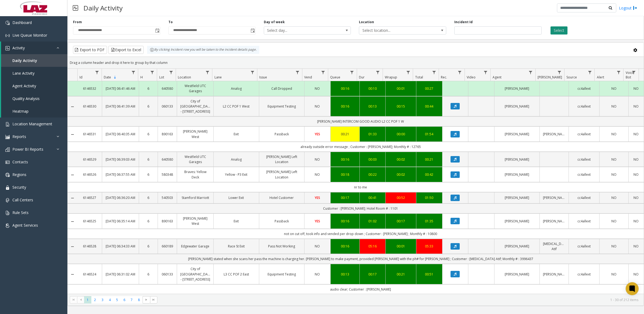  What do you see at coordinates (103, 300) in the screenshot?
I see `span: Page 3` at bounding box center [103, 300].